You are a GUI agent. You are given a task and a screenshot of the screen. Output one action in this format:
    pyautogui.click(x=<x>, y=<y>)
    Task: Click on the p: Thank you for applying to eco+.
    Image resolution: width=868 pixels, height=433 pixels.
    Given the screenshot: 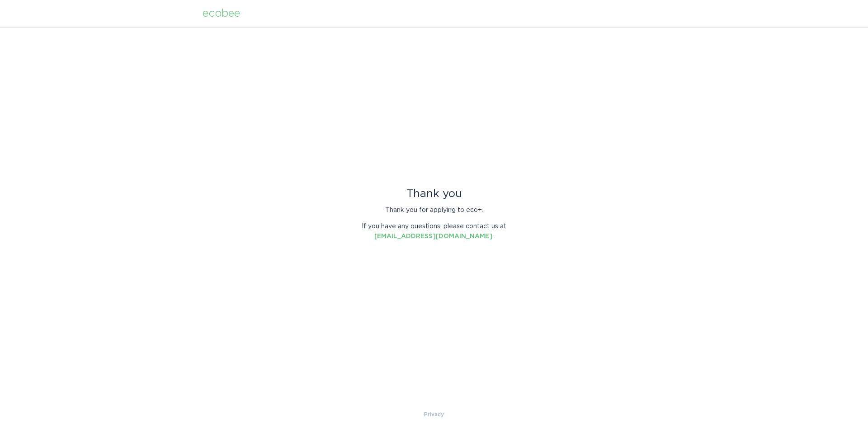 What is the action you would take?
    pyautogui.click(x=434, y=210)
    